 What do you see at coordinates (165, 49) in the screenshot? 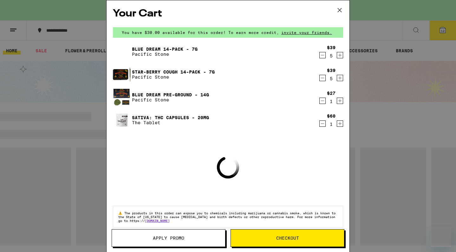
I see `a: Blue Dream 14-Pack - 7g` at bounding box center [165, 49].